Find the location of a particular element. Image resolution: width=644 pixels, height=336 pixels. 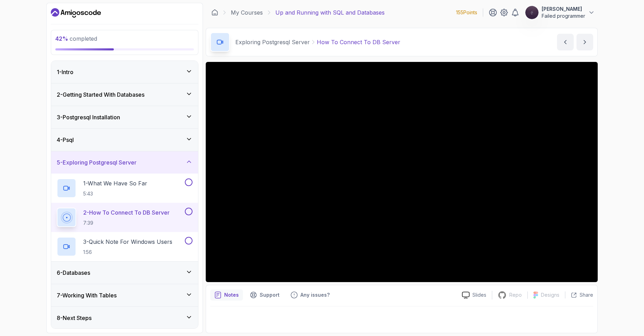

button: Support button is located at coordinates (265, 295).